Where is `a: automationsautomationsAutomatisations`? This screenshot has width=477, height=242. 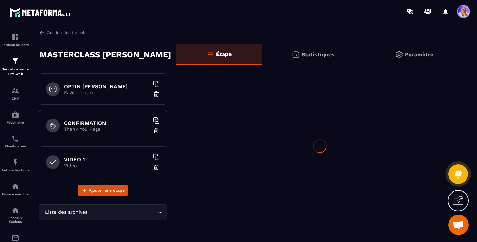
a: automationsautomationsAutomatisations is located at coordinates (15, 165).